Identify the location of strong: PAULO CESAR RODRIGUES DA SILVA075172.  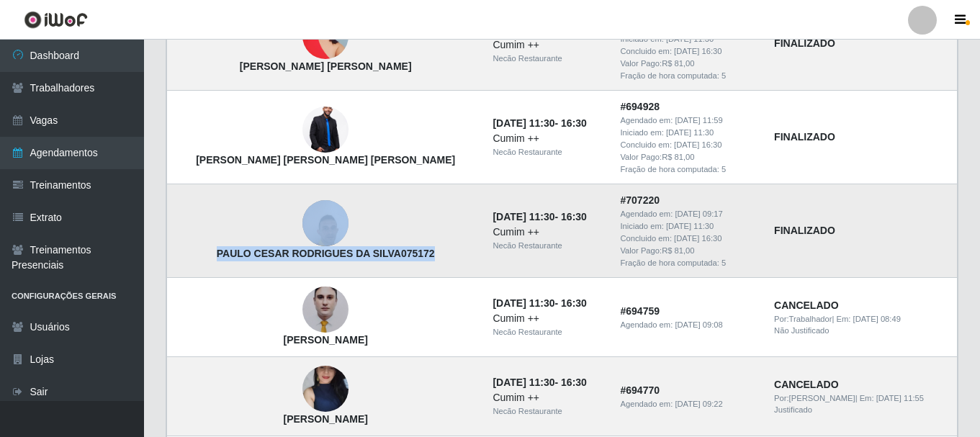
(325, 253).